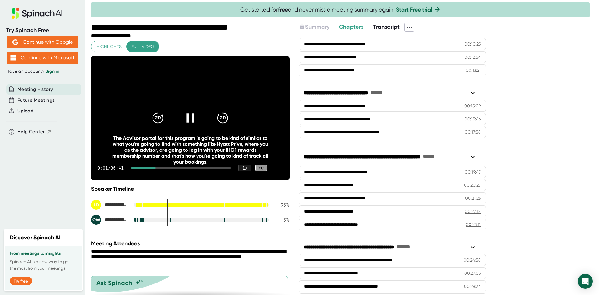 This screenshot has height=295, width=599. I want to click on button: Try free, so click(21, 281).